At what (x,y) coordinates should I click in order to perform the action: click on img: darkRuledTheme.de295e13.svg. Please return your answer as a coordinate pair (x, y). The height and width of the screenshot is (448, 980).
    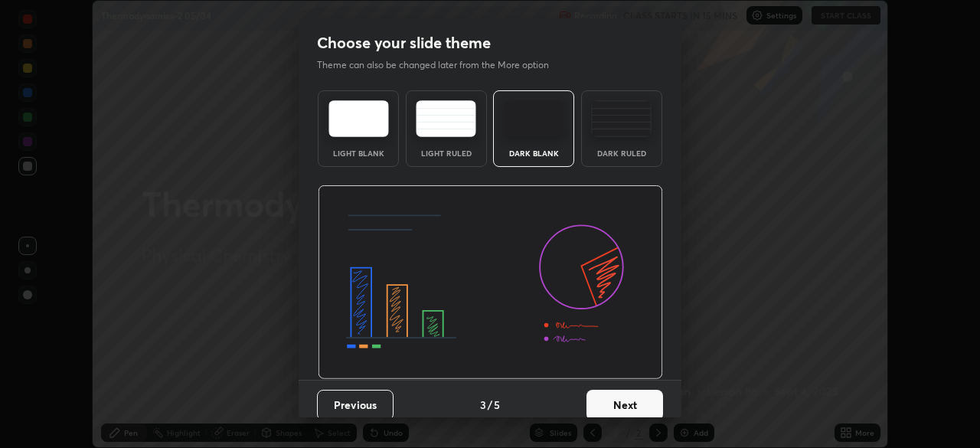
    Looking at the image, I should click on (621, 119).